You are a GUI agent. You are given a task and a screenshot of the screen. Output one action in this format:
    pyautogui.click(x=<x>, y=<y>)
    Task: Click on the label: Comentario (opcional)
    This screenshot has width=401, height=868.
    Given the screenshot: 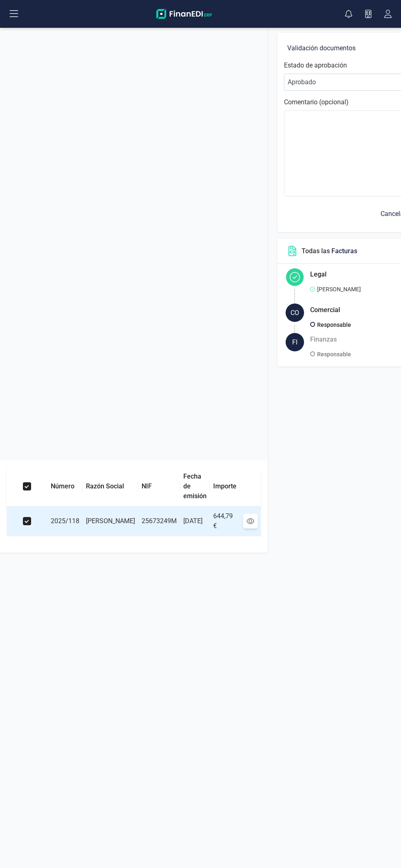 What is the action you would take?
    pyautogui.click(x=317, y=102)
    